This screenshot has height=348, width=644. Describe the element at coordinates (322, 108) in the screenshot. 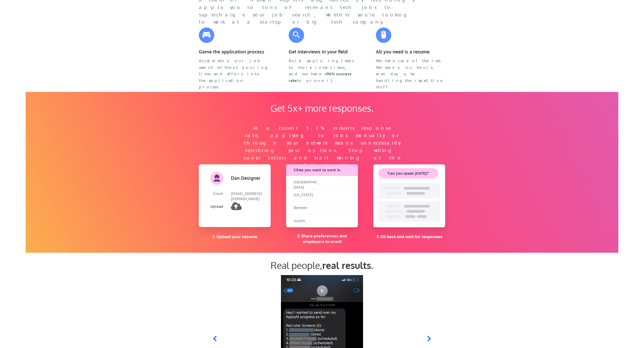

I see `div: Get 5x+ more responses.` at that location.